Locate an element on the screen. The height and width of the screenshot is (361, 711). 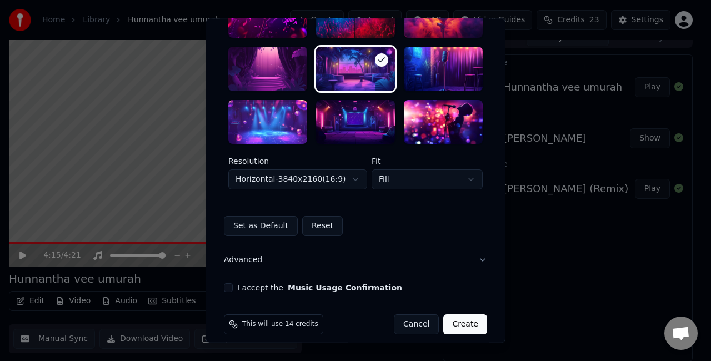
label: Resolution is located at coordinates (298, 162).